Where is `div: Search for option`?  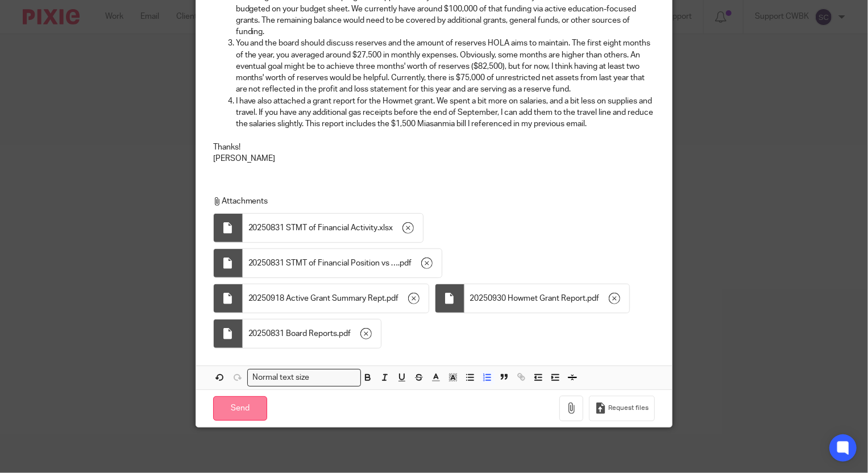
div: Search for option is located at coordinates (304, 378).